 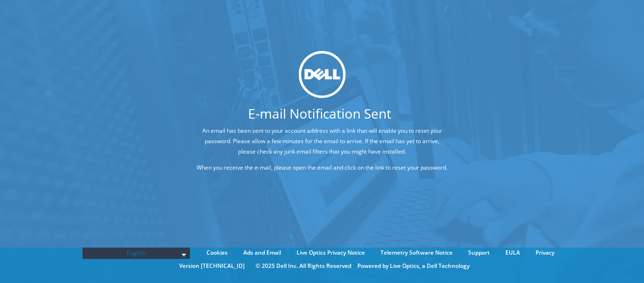 I want to click on a: Live Optics Privacy Notice, so click(x=330, y=252).